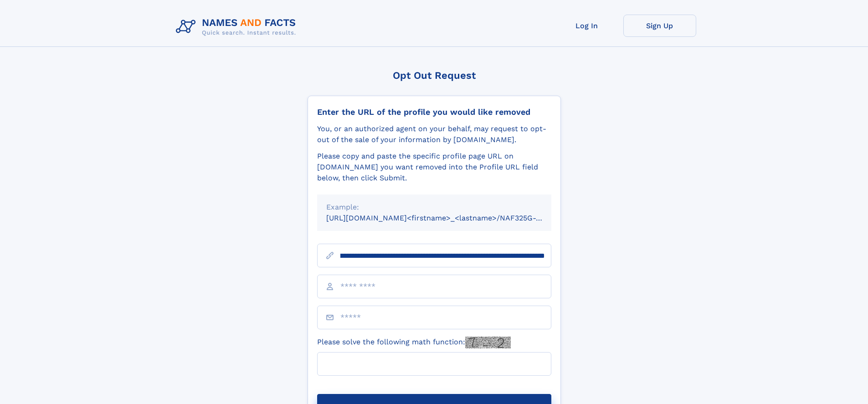  What do you see at coordinates (434, 112) in the screenshot?
I see `div: Enter the URL of the profile you would like removed` at bounding box center [434, 112].